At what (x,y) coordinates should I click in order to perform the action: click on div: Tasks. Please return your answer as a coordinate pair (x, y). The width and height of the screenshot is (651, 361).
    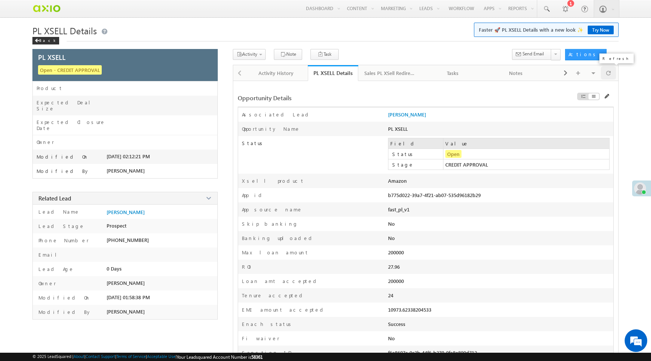
    Looking at the image, I should click on (453, 73).